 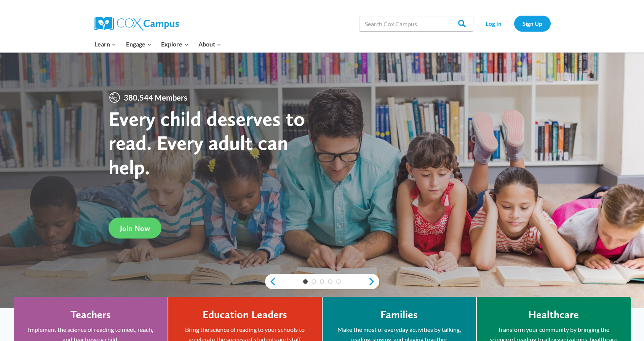 What do you see at coordinates (416, 24) in the screenshot?
I see `input: Search Cox Campus` at bounding box center [416, 24].